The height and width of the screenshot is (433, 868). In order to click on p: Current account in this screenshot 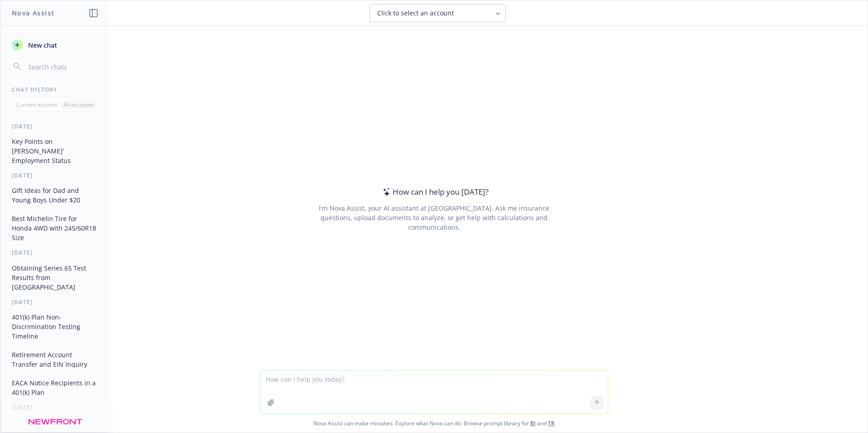, I will do `click(37, 104)`.